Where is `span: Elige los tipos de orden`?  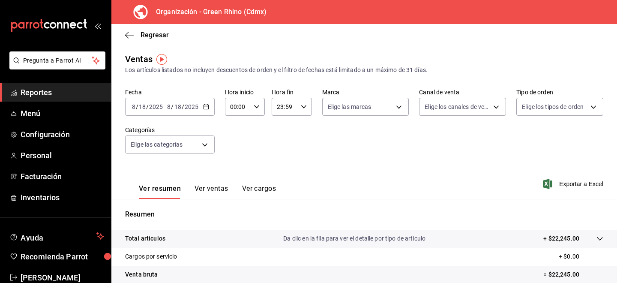 span: Elige los tipos de orden is located at coordinates (553, 107).